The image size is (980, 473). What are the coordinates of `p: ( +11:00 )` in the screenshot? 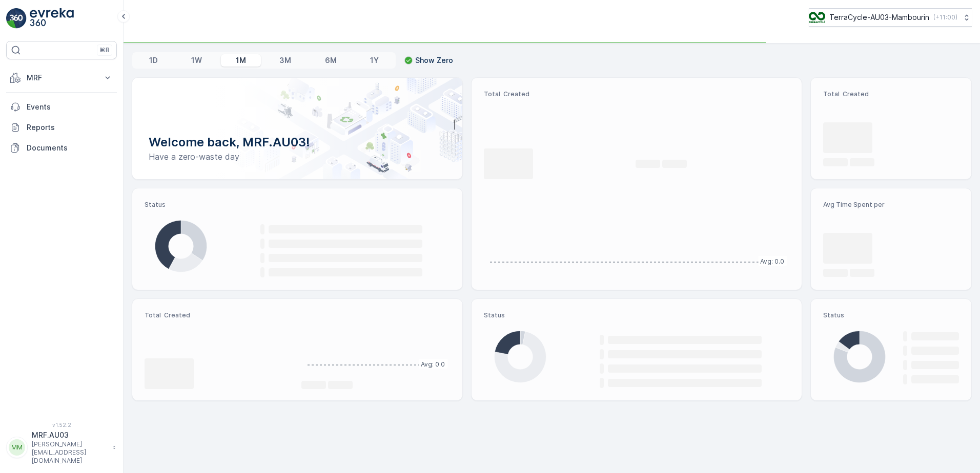 It's located at (945, 17).